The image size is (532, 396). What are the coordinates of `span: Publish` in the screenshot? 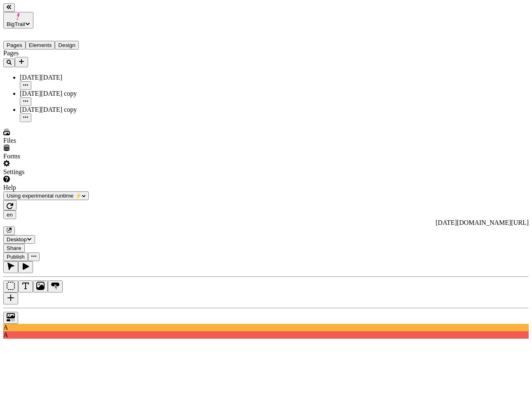 It's located at (16, 257).